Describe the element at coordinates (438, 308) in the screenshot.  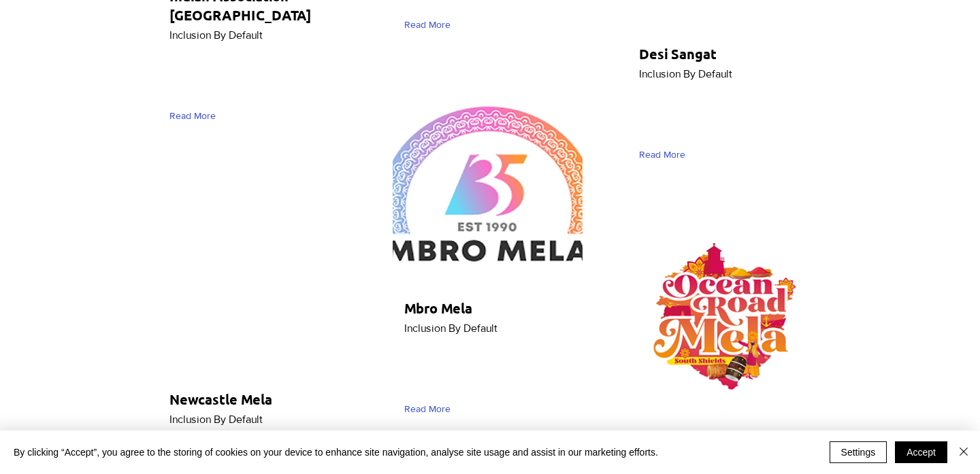
I see `span: Mbro Mela` at that location.